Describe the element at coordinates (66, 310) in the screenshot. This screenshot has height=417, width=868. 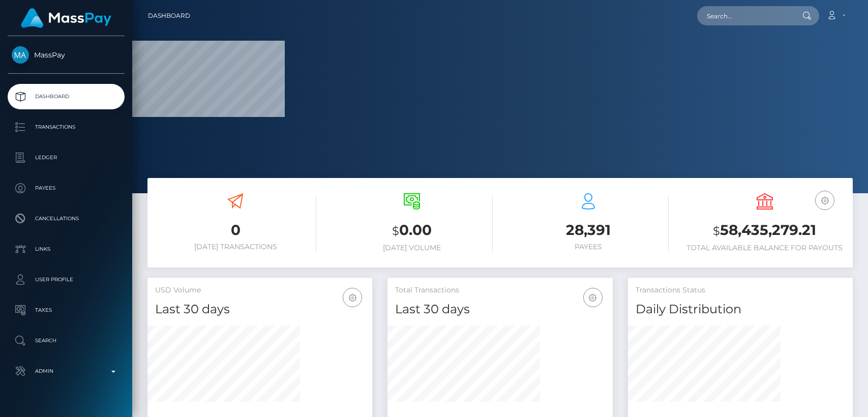
I see `p: Taxes` at that location.